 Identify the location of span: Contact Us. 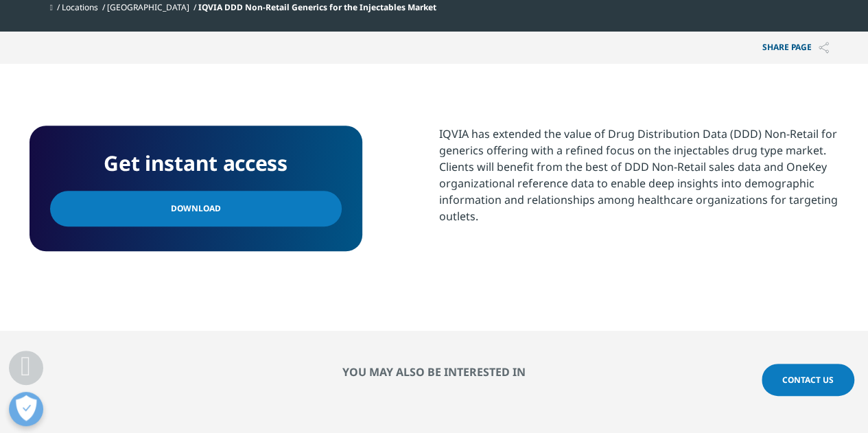
(808, 379).